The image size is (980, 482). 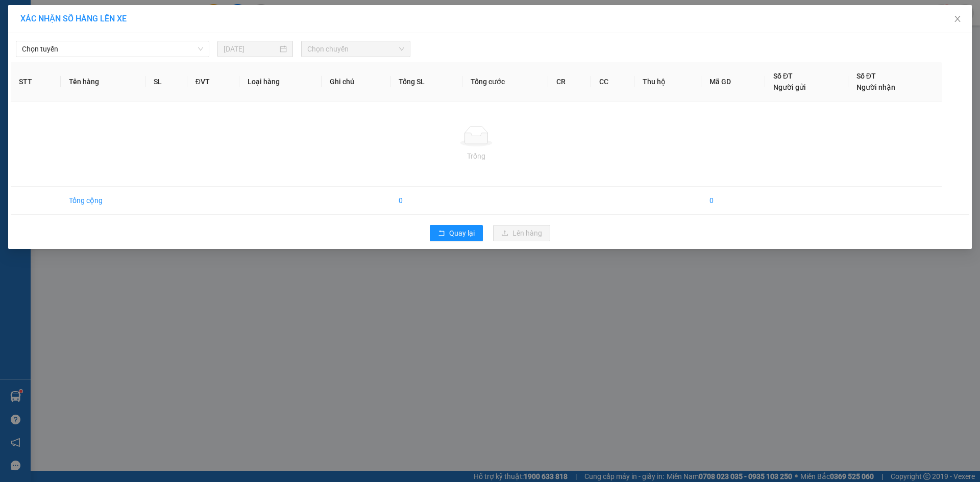 What do you see at coordinates (570, 81) in the screenshot?
I see `th: CR` at bounding box center [570, 81].